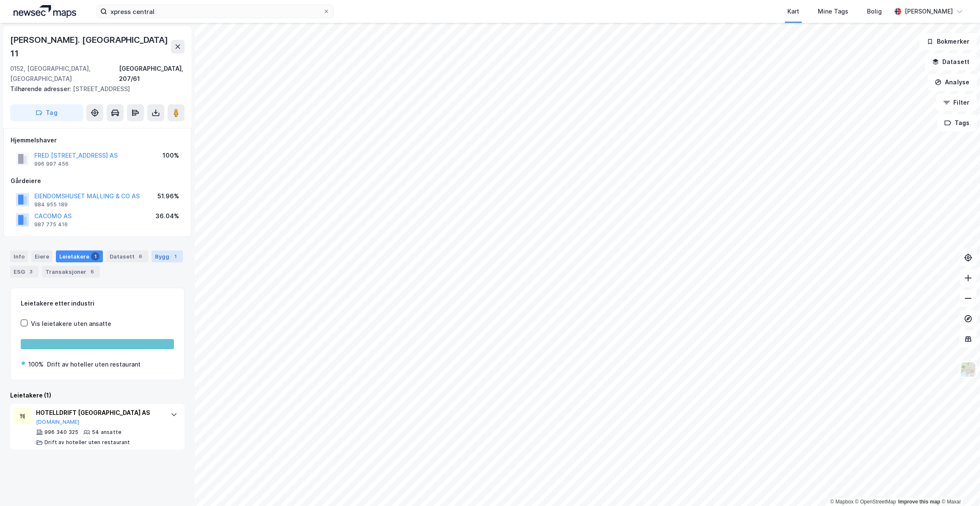 This screenshot has width=980, height=506. Describe the element at coordinates (107, 432) in the screenshot. I see `div: 54 ansatte` at that location.